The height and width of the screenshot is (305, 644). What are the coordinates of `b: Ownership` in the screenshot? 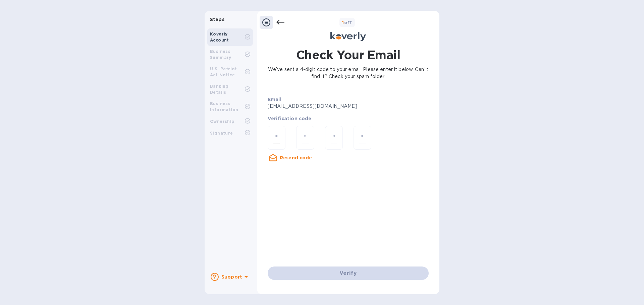 It's located at (222, 121).